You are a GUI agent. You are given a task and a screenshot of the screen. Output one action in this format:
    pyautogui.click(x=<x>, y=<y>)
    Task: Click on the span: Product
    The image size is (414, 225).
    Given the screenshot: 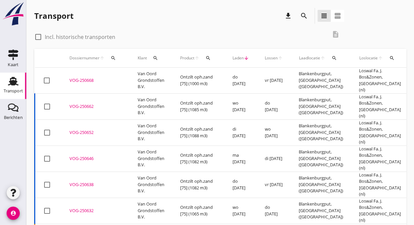 What is the action you would take?
    pyautogui.click(x=187, y=58)
    